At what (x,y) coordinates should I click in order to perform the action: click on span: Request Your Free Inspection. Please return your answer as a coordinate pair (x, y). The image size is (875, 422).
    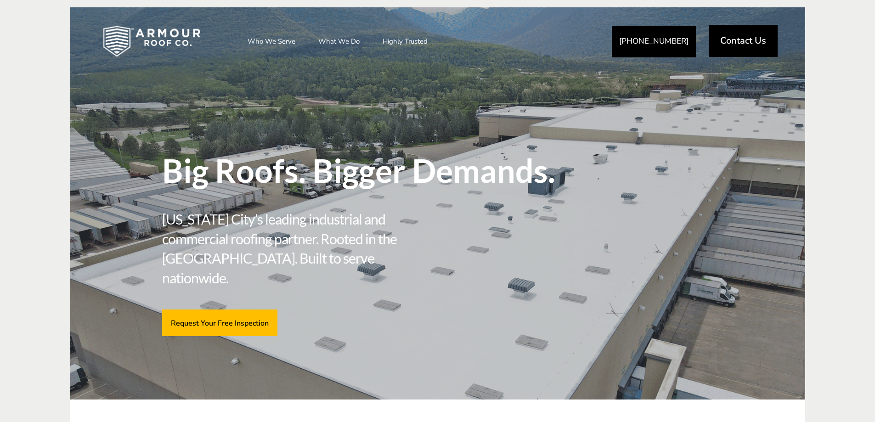
    Looking at the image, I should click on (219, 322).